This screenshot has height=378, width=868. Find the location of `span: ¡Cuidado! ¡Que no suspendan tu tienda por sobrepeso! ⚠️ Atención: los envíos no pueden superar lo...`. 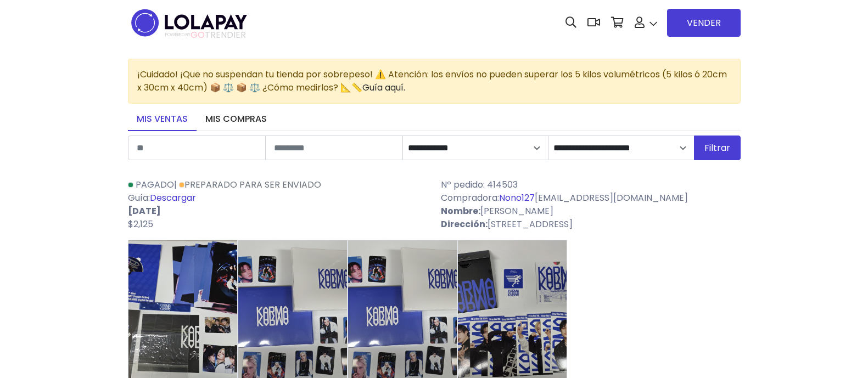

span: ¡Cuidado! ¡Que no suspendan tu tienda por sobrepeso! ⚠️ Atención: los envíos no pueden superar lo... is located at coordinates (432, 81).